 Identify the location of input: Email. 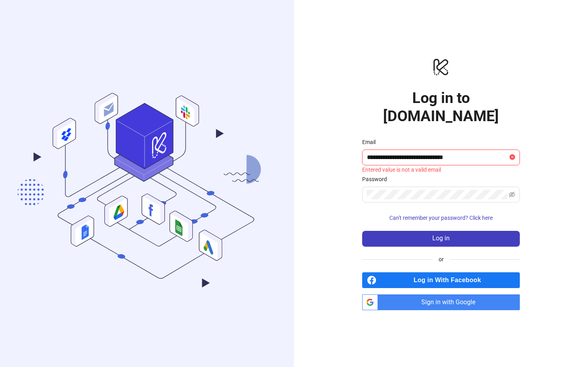
(437, 157).